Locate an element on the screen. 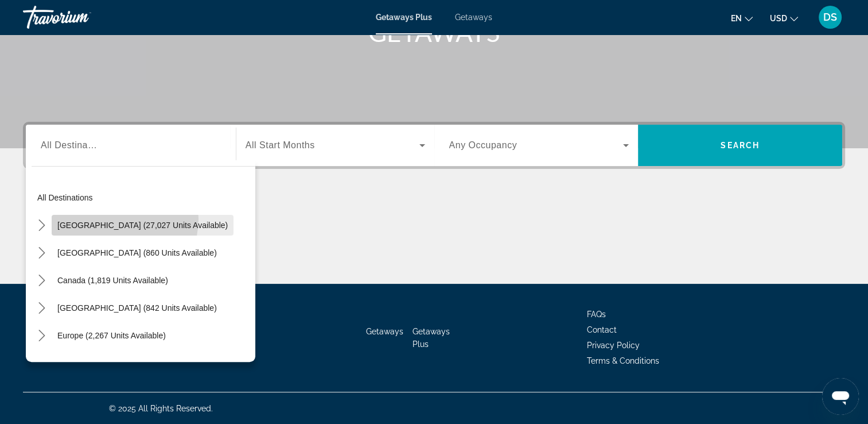 This screenshot has height=424, width=868. span: Europe (2,267 units available) is located at coordinates (111, 335).